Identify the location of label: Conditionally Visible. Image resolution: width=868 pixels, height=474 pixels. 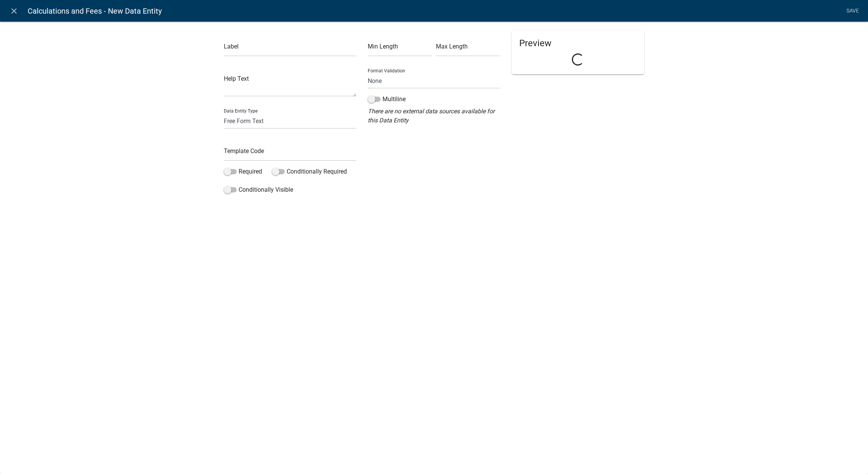
(259, 189).